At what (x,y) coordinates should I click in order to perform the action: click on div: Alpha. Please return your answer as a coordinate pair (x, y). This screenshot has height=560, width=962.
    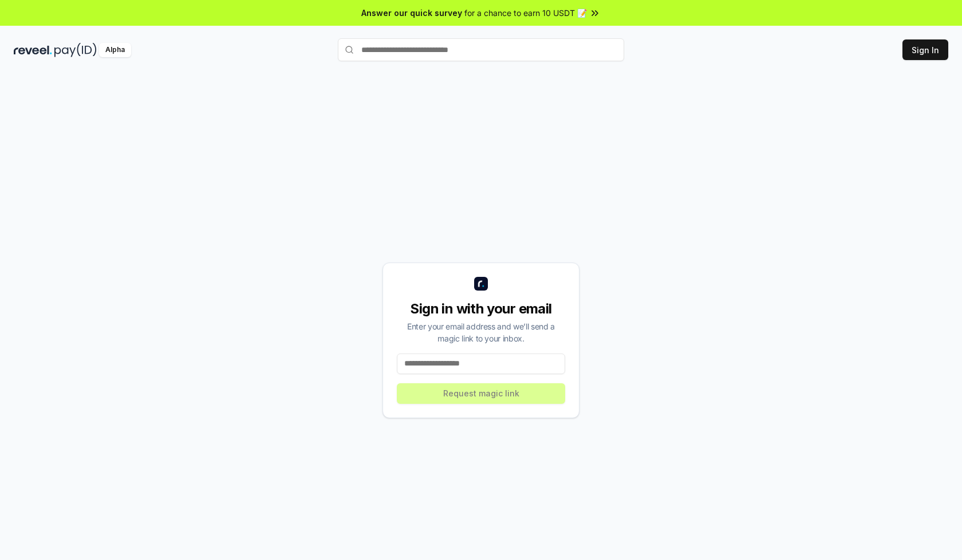
    Looking at the image, I should click on (115, 50).